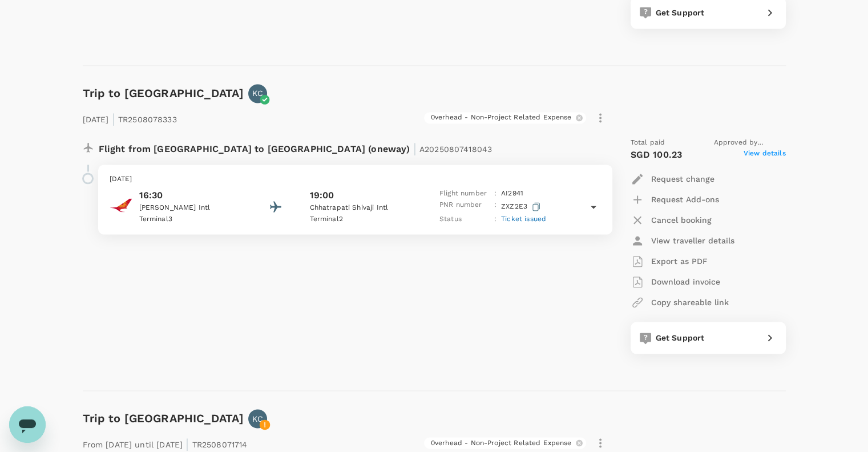 This screenshot has width=868, height=452. What do you see at coordinates (675, 282) in the screenshot?
I see `button: Download invoice` at bounding box center [675, 282].